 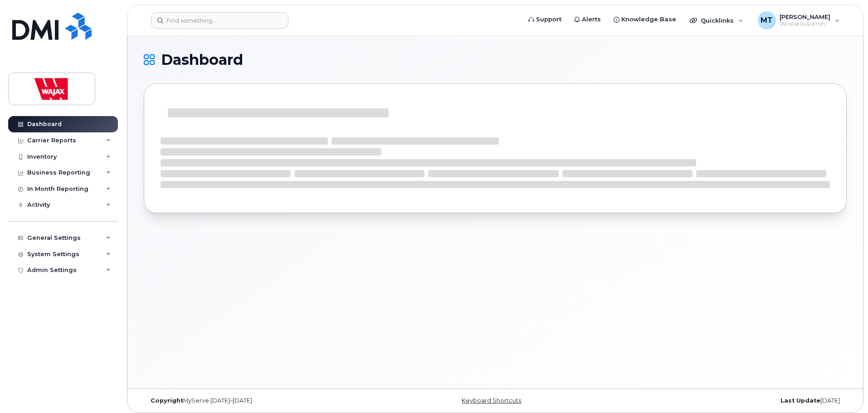 I want to click on strong: Copyright, so click(x=167, y=400).